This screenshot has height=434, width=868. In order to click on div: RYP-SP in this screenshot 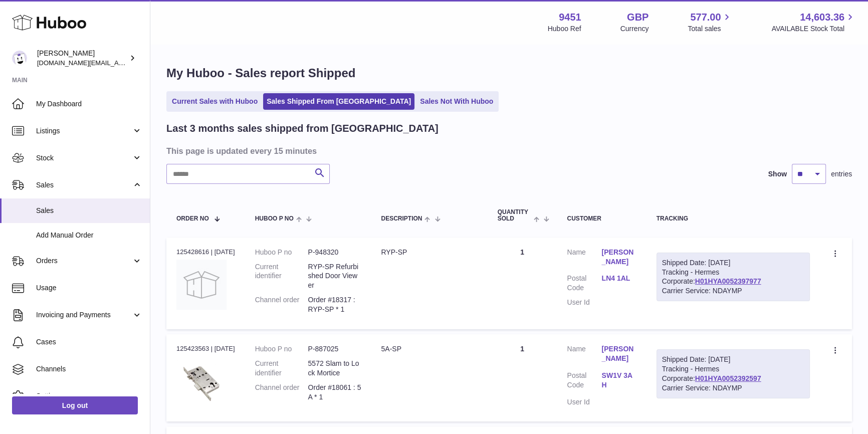, I will do `click(429, 252)`.